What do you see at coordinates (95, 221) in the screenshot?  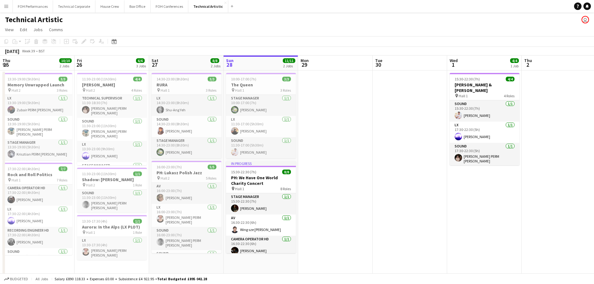 I see `span: 13:30-17:30 (4h)` at bounding box center [95, 221].